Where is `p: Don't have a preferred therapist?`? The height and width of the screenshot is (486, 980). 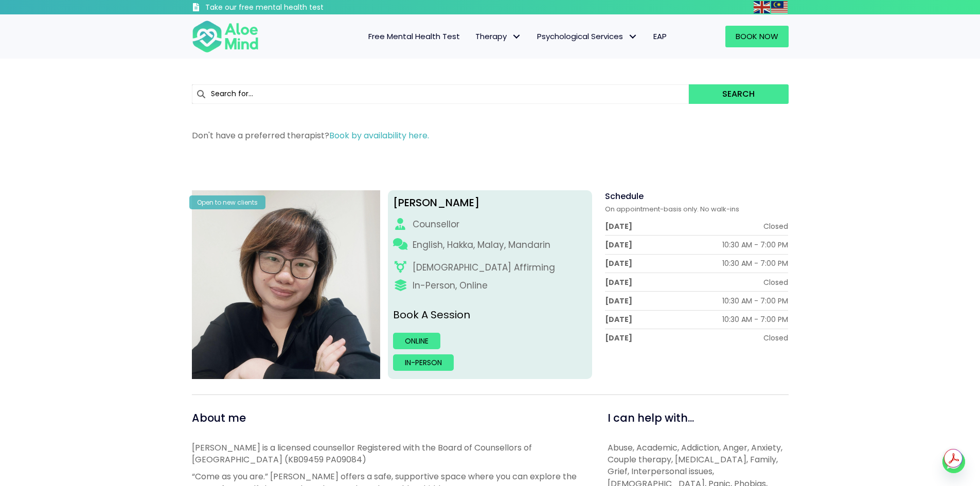
p: Don't have a preferred therapist? is located at coordinates (490, 136).